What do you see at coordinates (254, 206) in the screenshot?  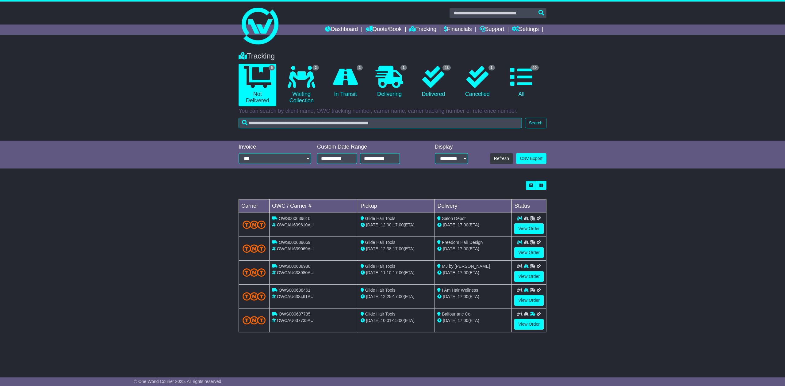 I see `td: Carrier` at bounding box center [254, 206].